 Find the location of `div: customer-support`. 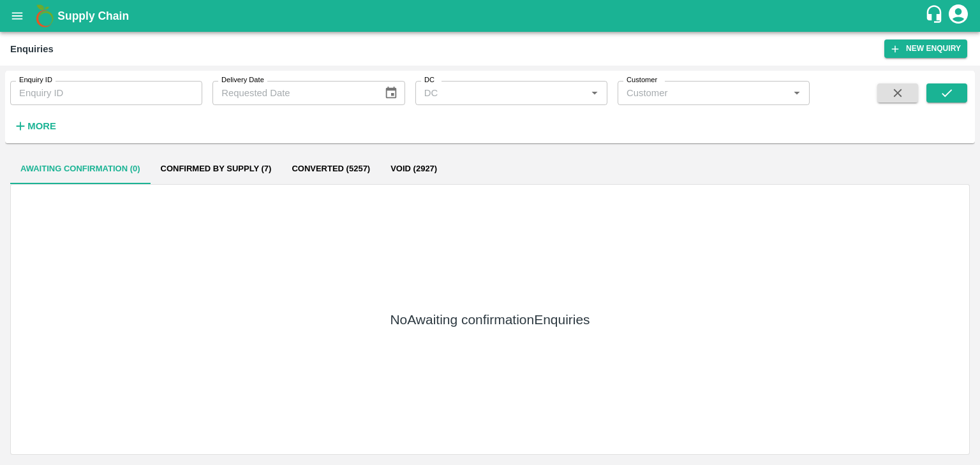

div: customer-support is located at coordinates (936, 16).